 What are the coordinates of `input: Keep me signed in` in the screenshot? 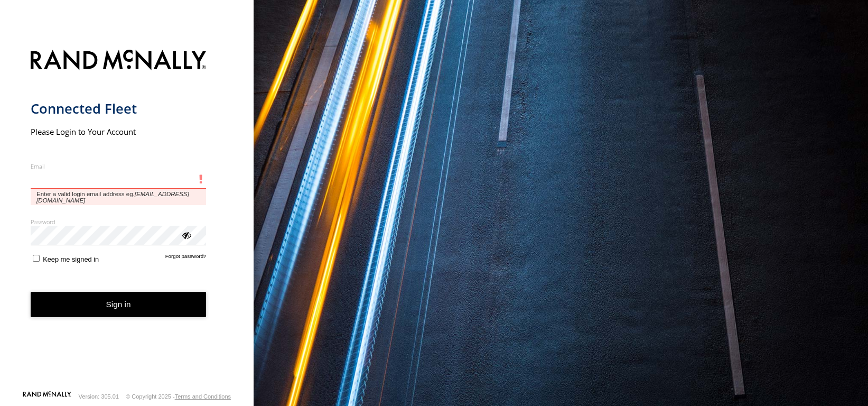 It's located at (36, 257).